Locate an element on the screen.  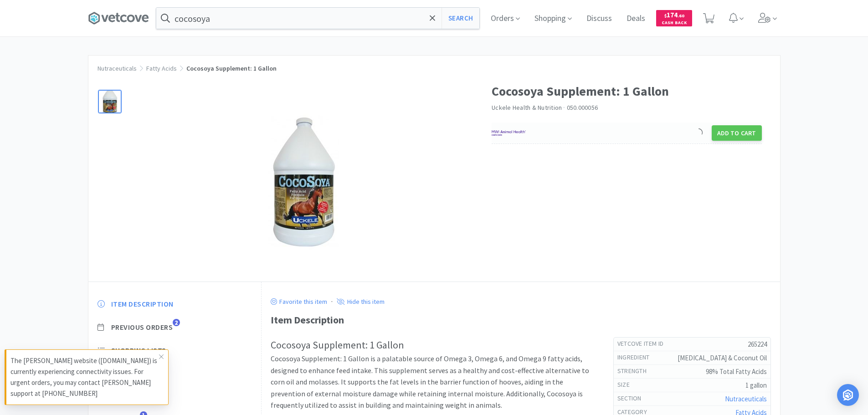
h6: Vetcove Item Id is located at coordinates (645, 345).